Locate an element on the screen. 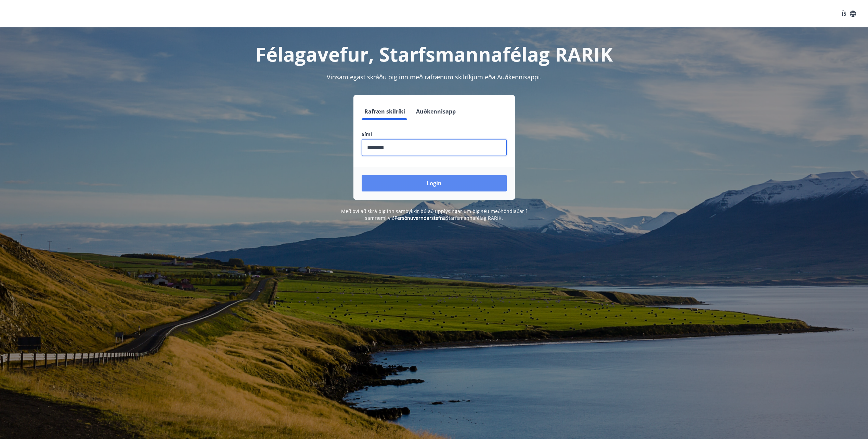  span: Með því að skrá þig inn samþykkir þú að upplýsingar um þig séu meðhöndlaðar í samræmi við Starfsm... is located at coordinates (434, 215).